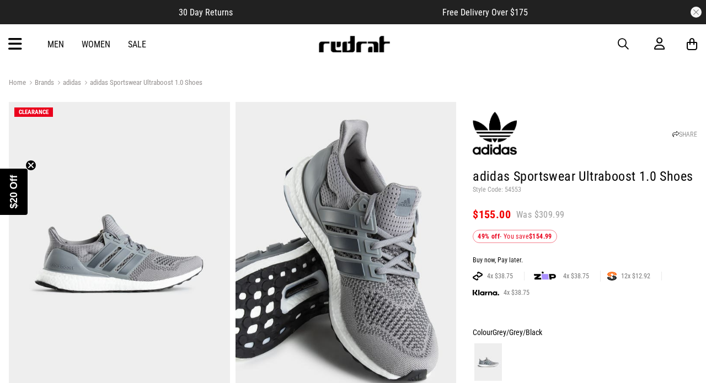 This screenshot has width=706, height=383. What do you see at coordinates (354, 44) in the screenshot?
I see `img: Redrat logo` at bounding box center [354, 44].